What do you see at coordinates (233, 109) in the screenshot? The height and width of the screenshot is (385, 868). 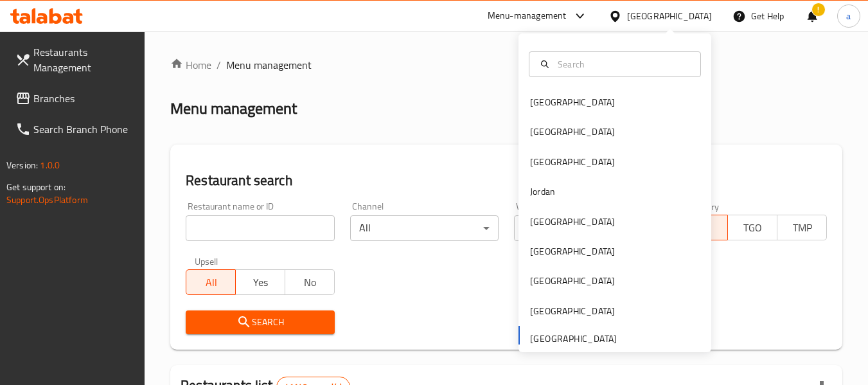 I see `h2: Menu management` at bounding box center [233, 109].